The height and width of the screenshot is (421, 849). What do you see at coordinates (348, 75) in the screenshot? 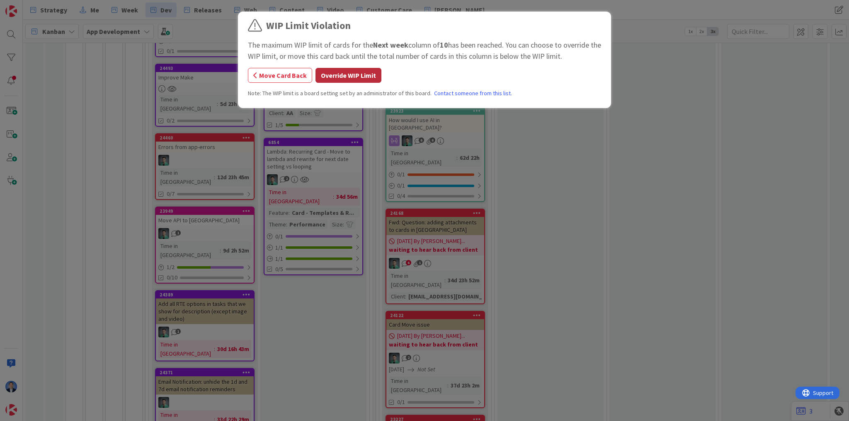
I see `button: Override WIP Limit` at bounding box center [348, 75].